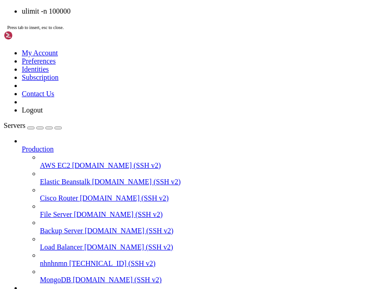  I want to click on span: Backup Server, so click(61, 230).